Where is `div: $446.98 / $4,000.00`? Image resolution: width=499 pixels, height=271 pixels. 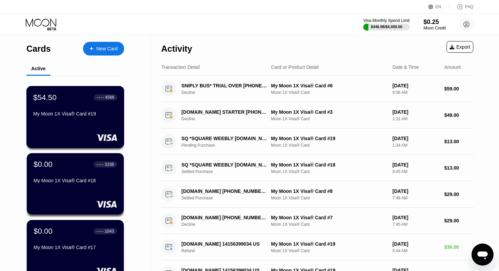 div: $446.98 / $4,000.00 is located at coordinates (386, 27).